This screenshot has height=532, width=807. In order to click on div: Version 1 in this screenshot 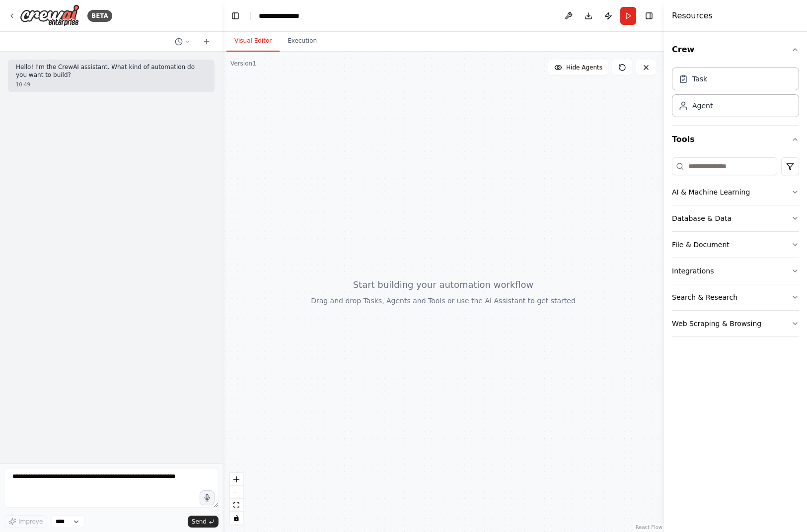, I will do `click(243, 63)`.